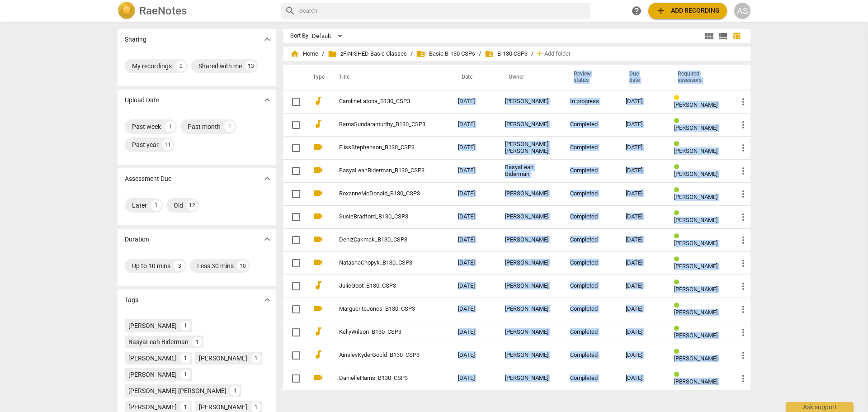 The height and width of the screenshot is (412, 868). I want to click on div: Past month, so click(204, 127).